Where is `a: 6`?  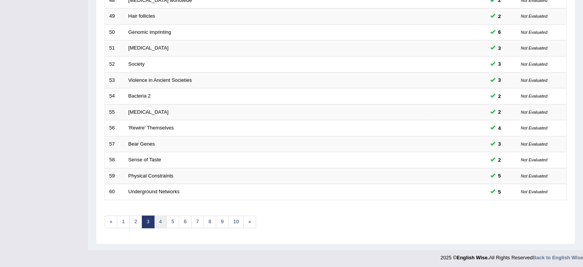
a: 6 is located at coordinates (185, 221).